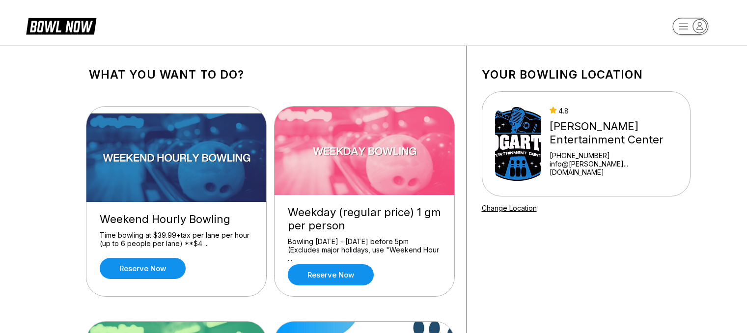 The image size is (747, 333). I want to click on div: Weekend Hourly Bowling, so click(176, 219).